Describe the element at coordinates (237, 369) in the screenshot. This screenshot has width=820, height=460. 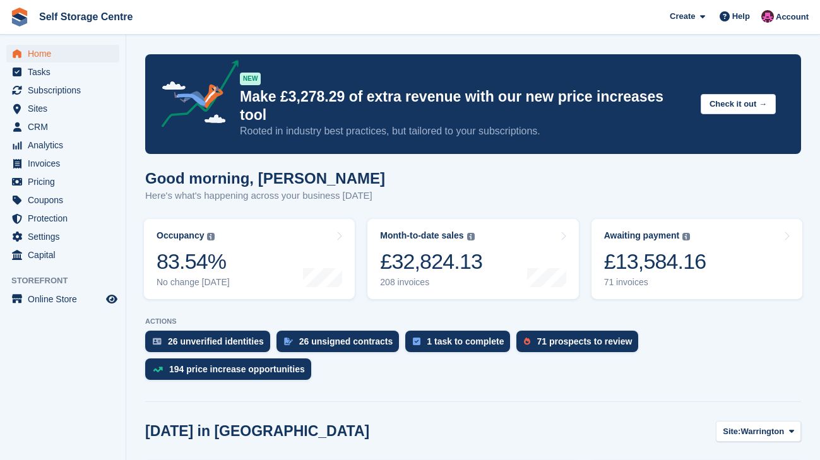
I see `div: 194 price increase opportunities` at that location.